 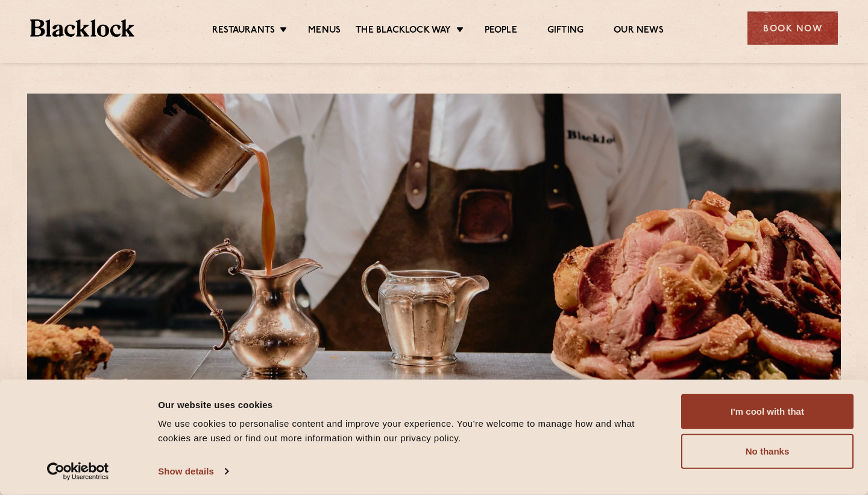 What do you see at coordinates (78, 471) in the screenshot?
I see `a: Usercentrics Cookiebot - opens in a new window` at bounding box center [78, 471].